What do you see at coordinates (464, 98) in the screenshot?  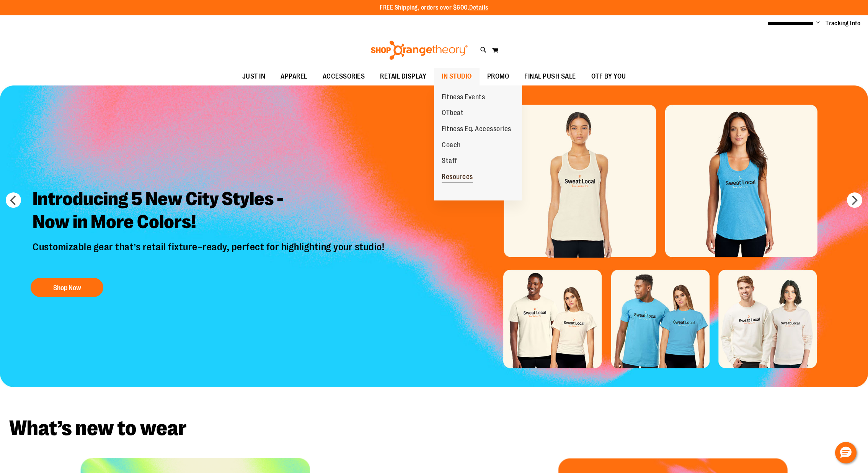 I see `span: Fitness Events` at bounding box center [464, 98].